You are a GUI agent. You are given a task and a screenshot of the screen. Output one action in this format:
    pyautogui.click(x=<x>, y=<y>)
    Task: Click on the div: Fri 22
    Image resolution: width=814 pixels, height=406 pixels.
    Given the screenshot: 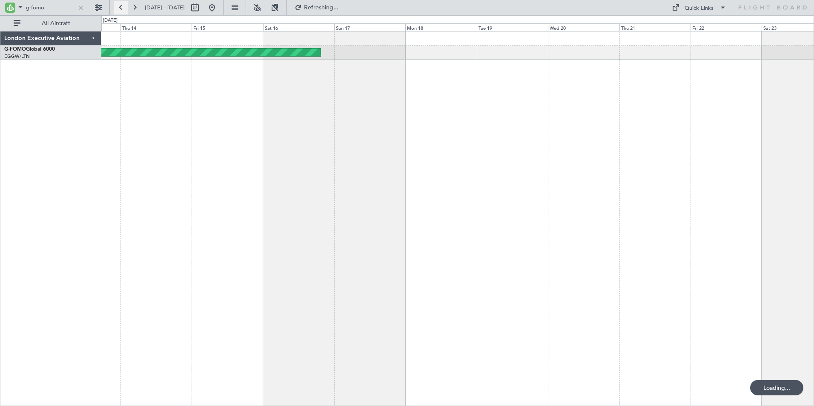 What is the action you would take?
    pyautogui.click(x=726, y=27)
    